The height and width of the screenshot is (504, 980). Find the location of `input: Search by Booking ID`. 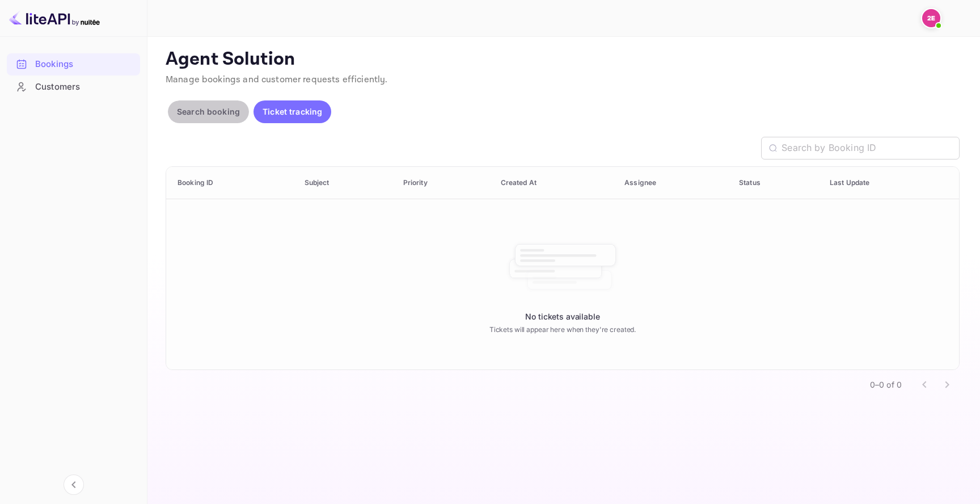

input: Search by Booking ID is located at coordinates (871, 149).